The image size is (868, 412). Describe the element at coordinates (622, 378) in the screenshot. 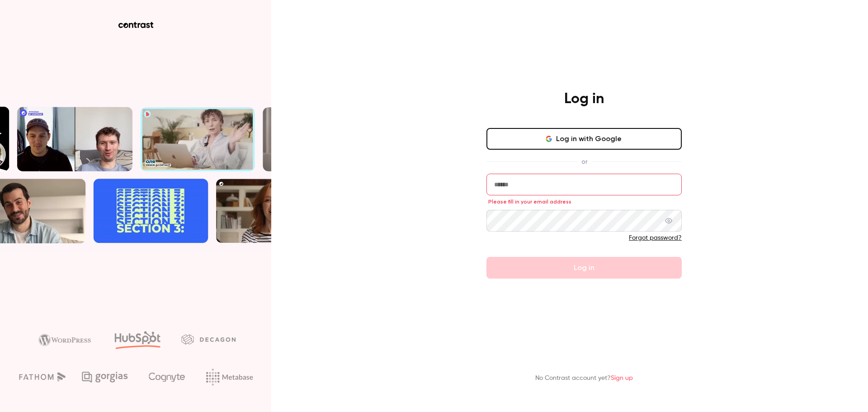

I see `a: Sign up` at that location.